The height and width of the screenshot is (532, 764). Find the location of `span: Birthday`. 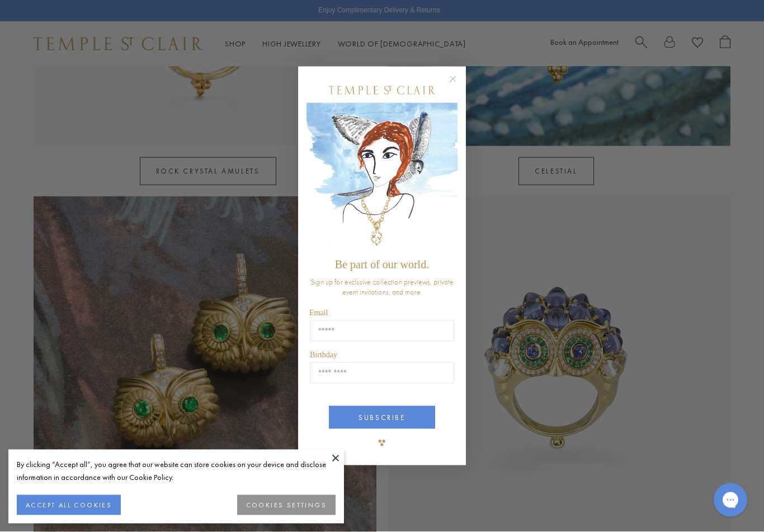

span: Birthday is located at coordinates (324, 354).